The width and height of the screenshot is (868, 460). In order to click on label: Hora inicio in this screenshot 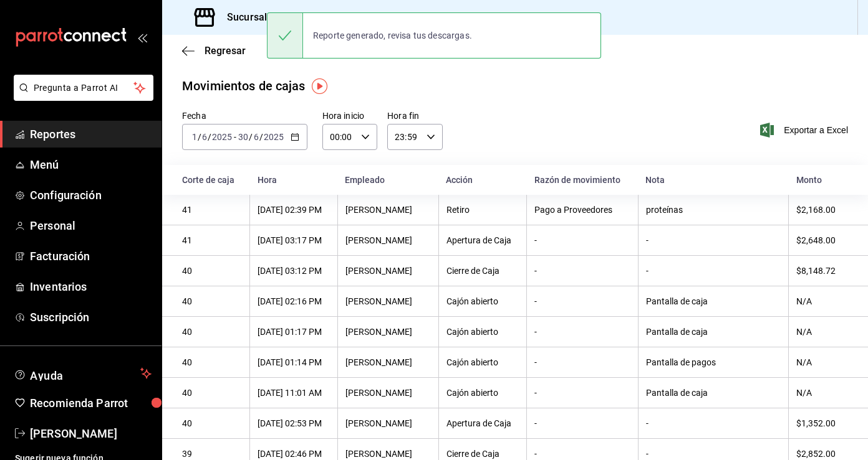, I will do `click(349, 116)`.